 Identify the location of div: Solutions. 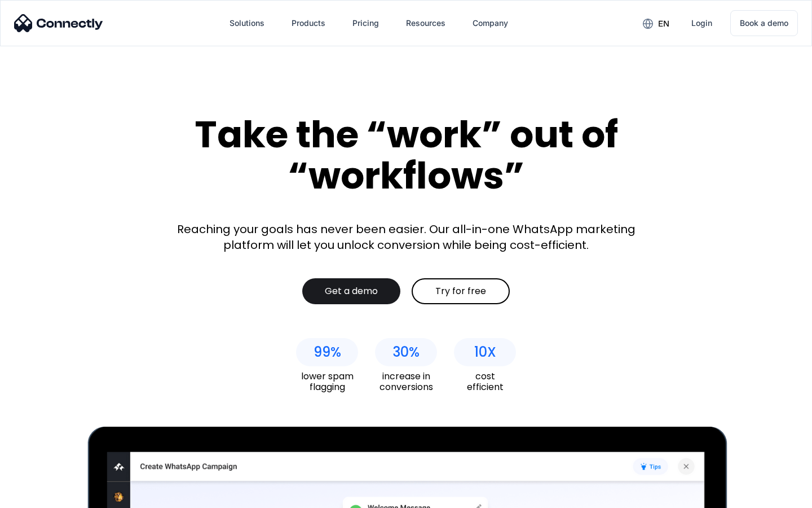
(247, 23).